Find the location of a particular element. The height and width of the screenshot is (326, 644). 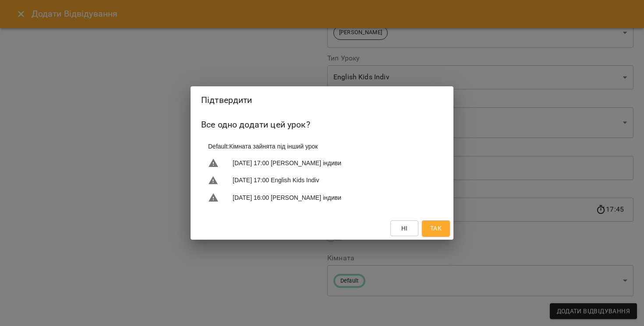

h2: Підтвердити is located at coordinates (322, 100).